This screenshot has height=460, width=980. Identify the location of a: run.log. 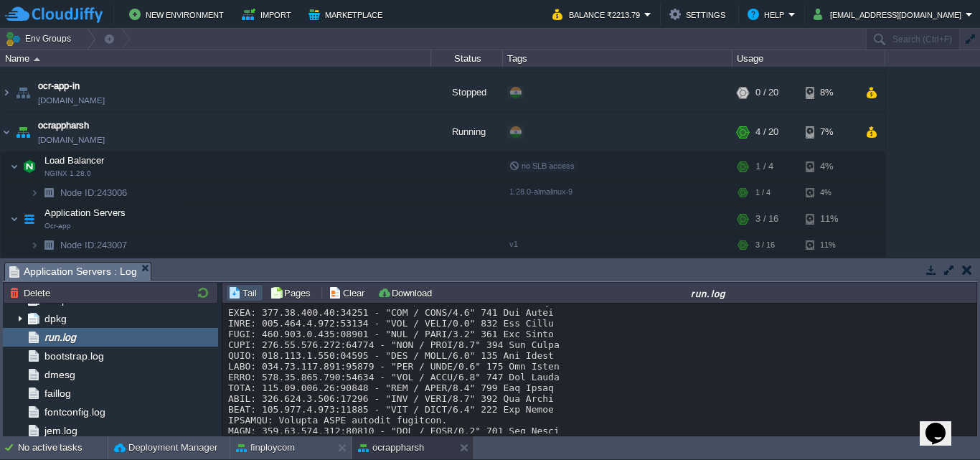
(59, 337).